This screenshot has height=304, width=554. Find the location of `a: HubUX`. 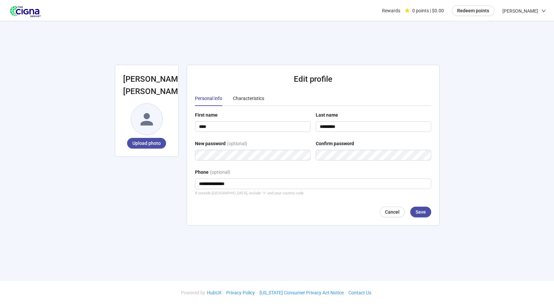

a: HubUX is located at coordinates (214, 293).